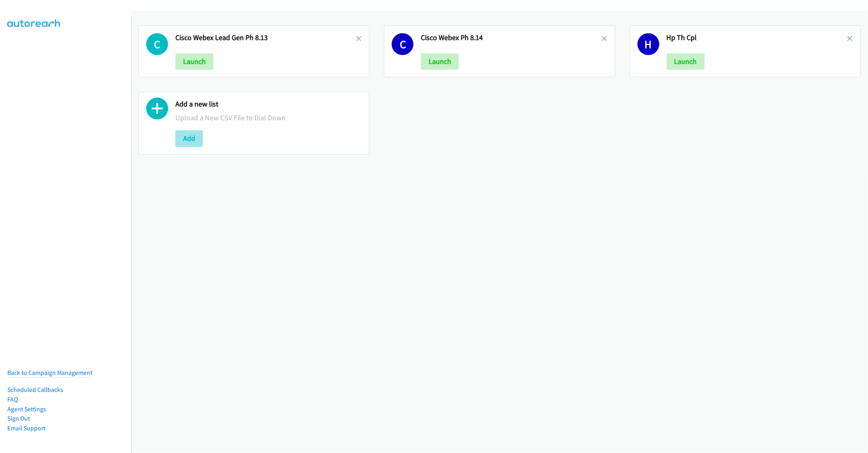  Describe the element at coordinates (649, 44) in the screenshot. I see `h1: H` at that location.